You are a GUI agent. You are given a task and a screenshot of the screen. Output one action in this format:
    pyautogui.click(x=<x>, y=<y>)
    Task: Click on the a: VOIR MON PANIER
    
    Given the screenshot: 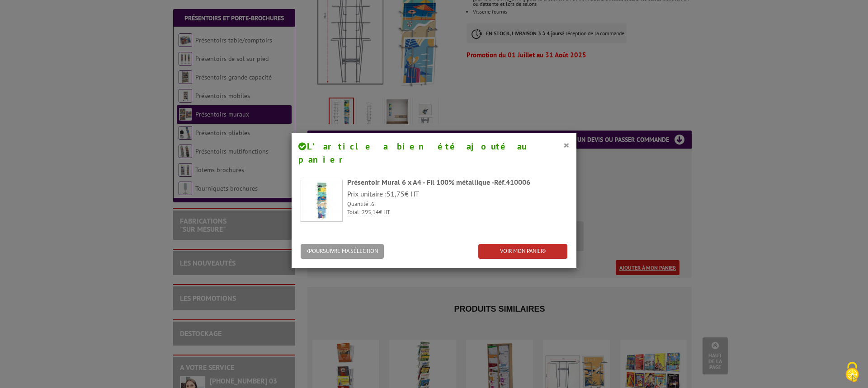 What is the action you would take?
    pyautogui.click(x=523, y=251)
    